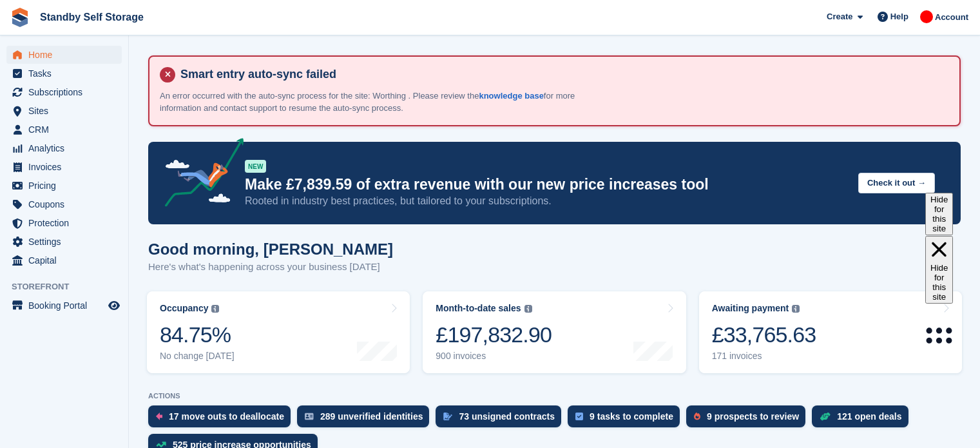 This screenshot has width=980, height=448. What do you see at coordinates (67, 223) in the screenshot?
I see `span: Protection` at bounding box center [67, 223].